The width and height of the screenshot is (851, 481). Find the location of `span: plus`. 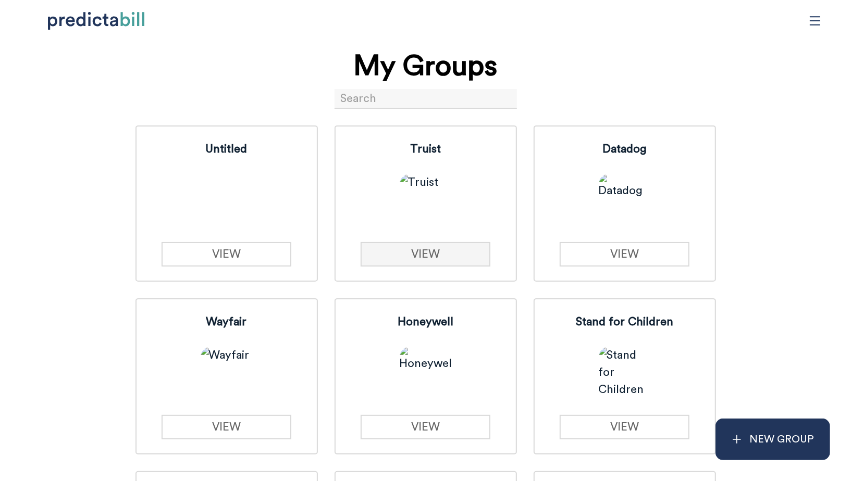

span: plus is located at coordinates (737, 440).